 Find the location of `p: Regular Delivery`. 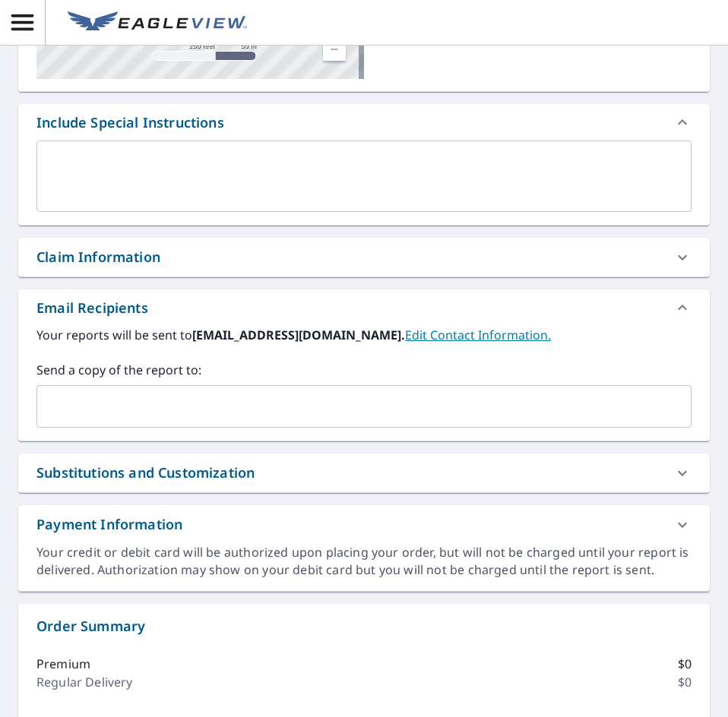

p: Regular Delivery is located at coordinates (85, 682).